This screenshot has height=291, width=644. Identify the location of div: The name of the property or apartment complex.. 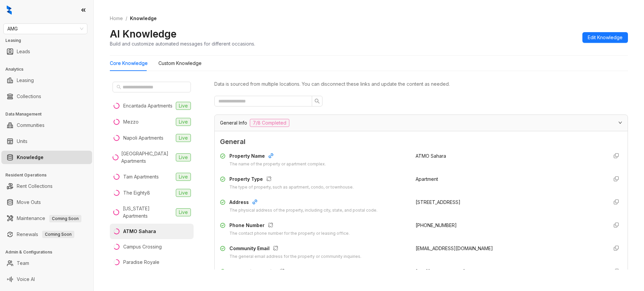
(277, 164).